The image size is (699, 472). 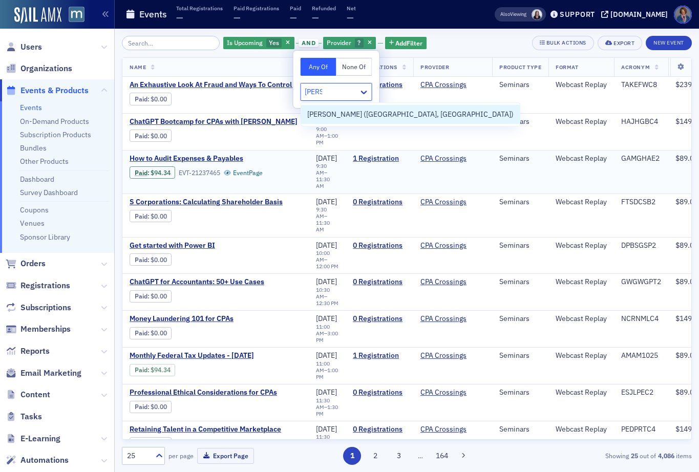 What do you see at coordinates (274, 43) in the screenshot?
I see `span: Yes` at bounding box center [274, 43].